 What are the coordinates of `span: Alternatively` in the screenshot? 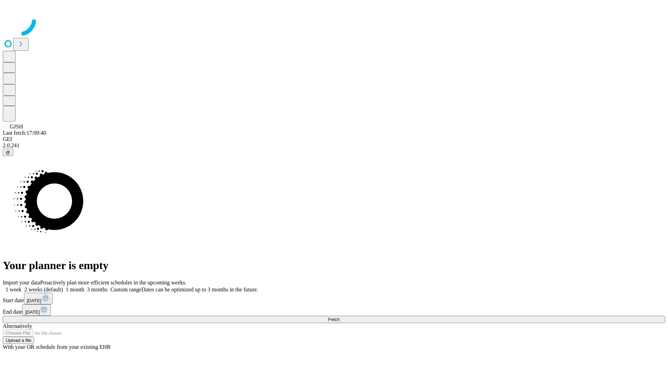 It's located at (17, 326).